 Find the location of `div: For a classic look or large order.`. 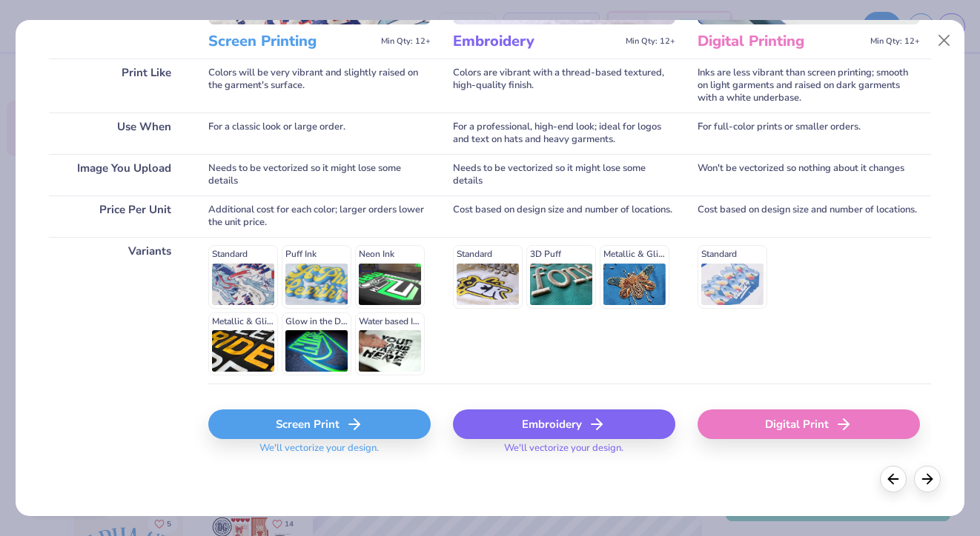

div: For a classic look or large order. is located at coordinates (320, 134).